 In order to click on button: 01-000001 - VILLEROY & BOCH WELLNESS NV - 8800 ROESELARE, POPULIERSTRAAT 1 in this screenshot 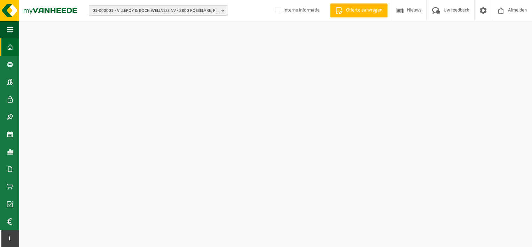, I will do `click(159, 10)`.